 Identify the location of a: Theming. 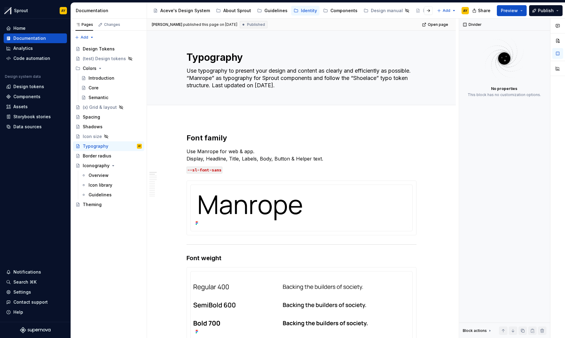
(109, 205).